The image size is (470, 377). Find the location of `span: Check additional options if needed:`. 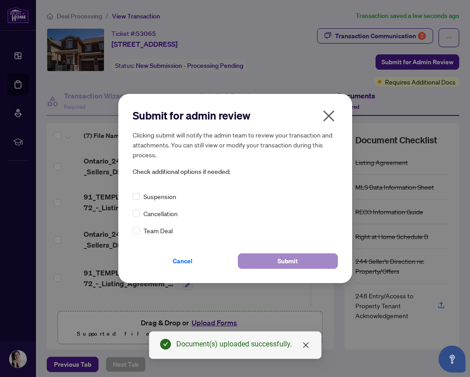

span: Check additional options if needed: is located at coordinates (235, 172).